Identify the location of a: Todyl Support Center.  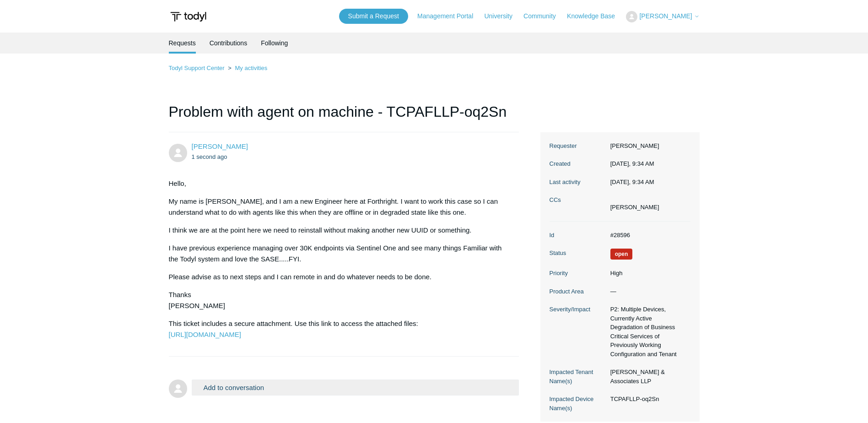
(196, 68).